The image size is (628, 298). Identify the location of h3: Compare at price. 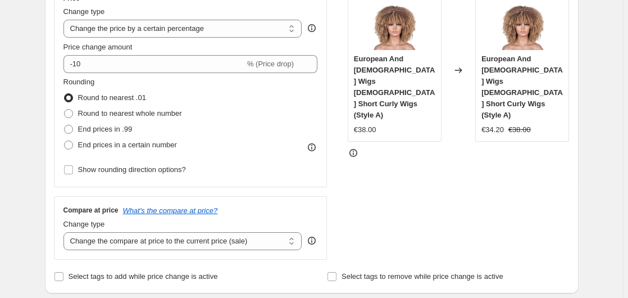
(91, 210).